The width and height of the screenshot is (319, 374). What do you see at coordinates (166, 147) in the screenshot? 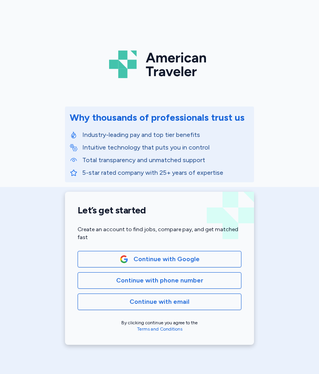
I see `p: Intuitive technology that puts you in control` at bounding box center [166, 147].